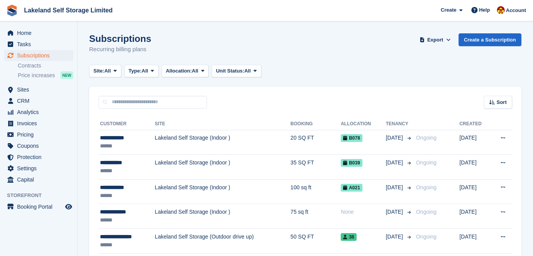 Image resolution: width=533 pixels, height=256 pixels. Describe the element at coordinates (67, 75) in the screenshot. I see `div: NEW` at that location.